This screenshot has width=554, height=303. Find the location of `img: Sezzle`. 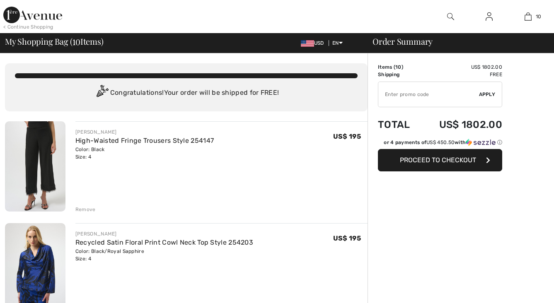

img: Sezzle is located at coordinates (480, 142).